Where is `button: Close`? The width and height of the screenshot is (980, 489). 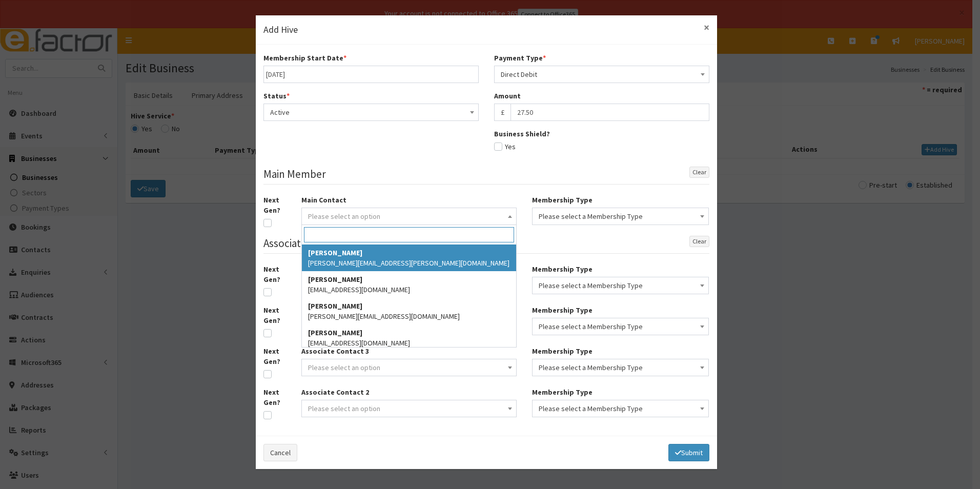 button: Close is located at coordinates (706, 27).